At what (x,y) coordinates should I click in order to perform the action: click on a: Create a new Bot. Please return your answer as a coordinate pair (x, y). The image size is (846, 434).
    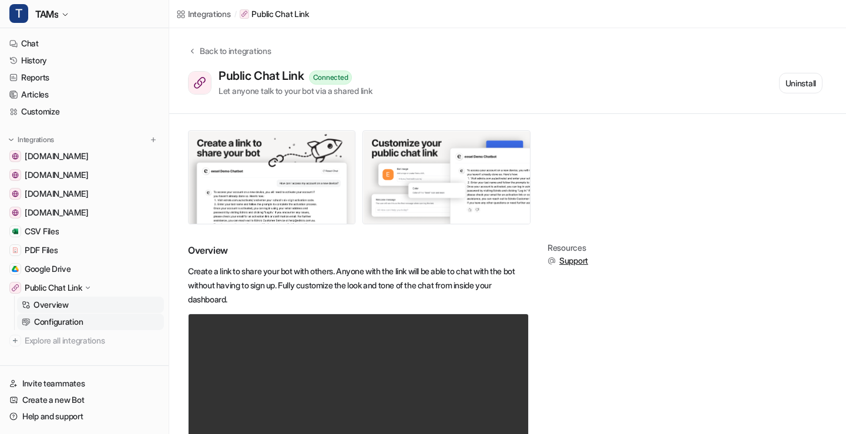
    Looking at the image, I should click on (84, 400).